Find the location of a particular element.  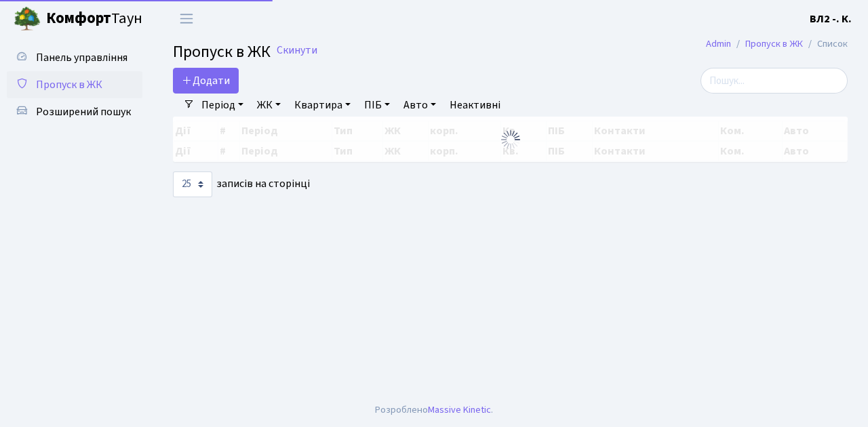

img: Обробка... is located at coordinates (511, 139).